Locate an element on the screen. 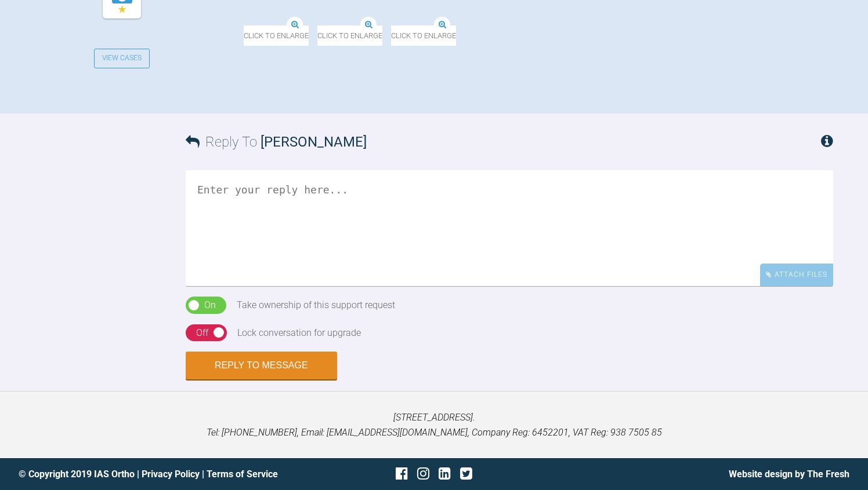  div: Off is located at coordinates (202, 334).